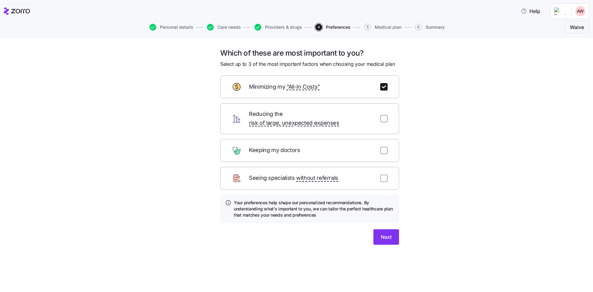  What do you see at coordinates (177, 27) in the screenshot?
I see `span: Personal details` at bounding box center [177, 27].